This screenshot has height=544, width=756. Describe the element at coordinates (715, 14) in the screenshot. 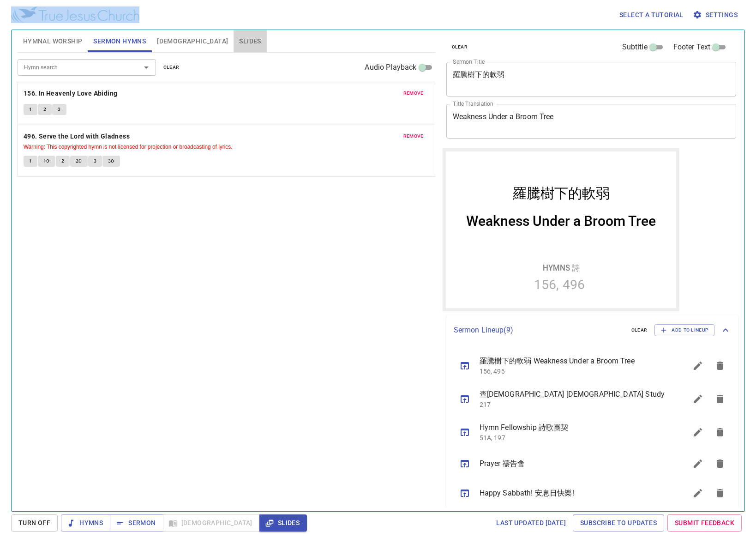

I see `button: Settings` at that location.